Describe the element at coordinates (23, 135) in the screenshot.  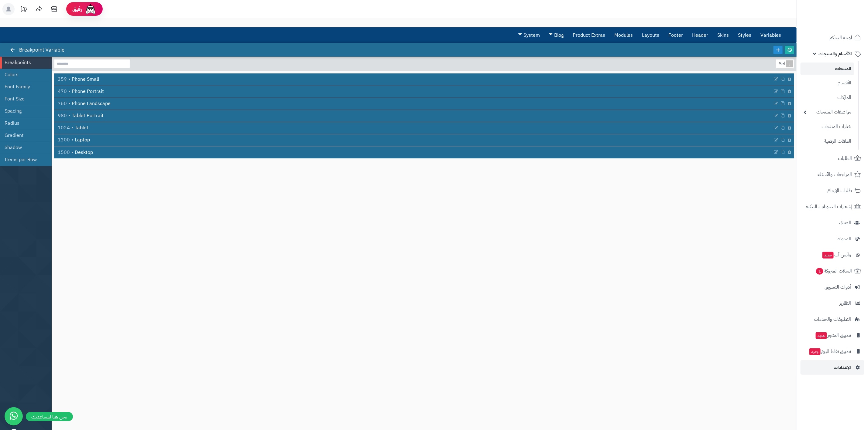
I see `a: Gradient` at that location.